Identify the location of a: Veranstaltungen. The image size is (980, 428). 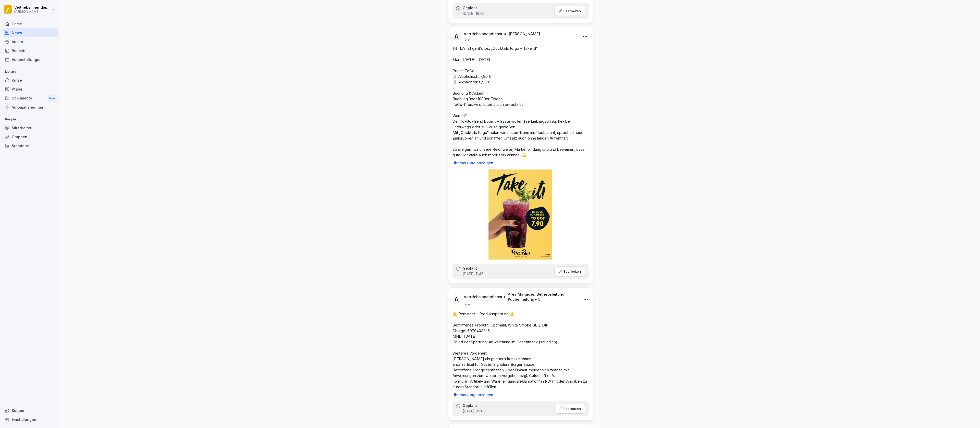
(30, 59).